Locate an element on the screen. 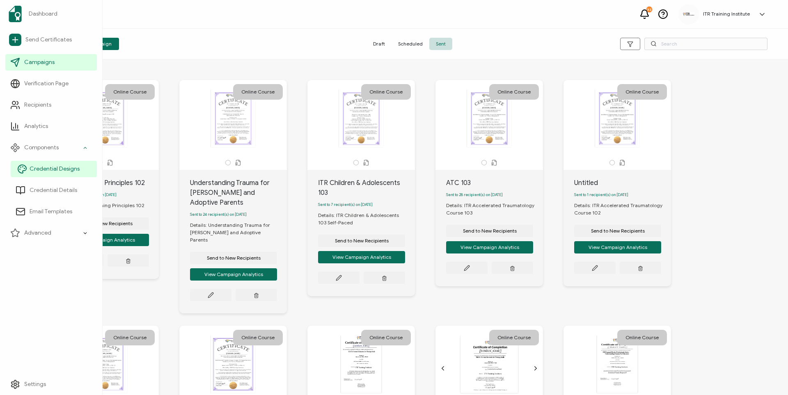 This screenshot has height=395, width=788. h5: ITR Training Institute is located at coordinates (726, 14).